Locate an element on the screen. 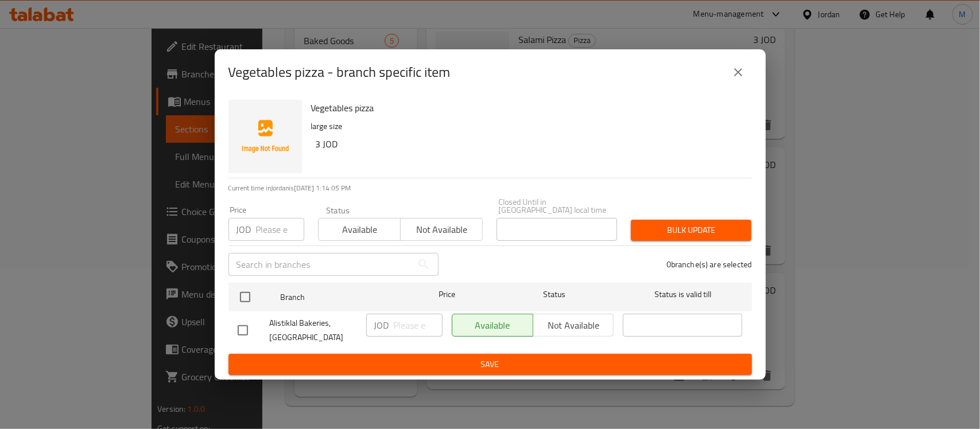  span: Status is valid till is located at coordinates (682, 294).